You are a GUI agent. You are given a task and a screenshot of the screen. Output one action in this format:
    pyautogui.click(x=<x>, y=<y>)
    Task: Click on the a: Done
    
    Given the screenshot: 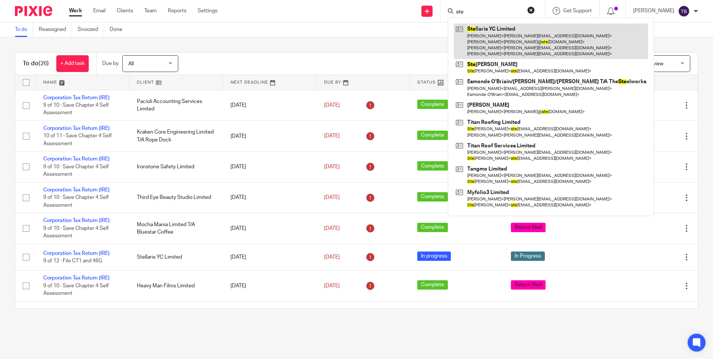 What is the action you would take?
    pyautogui.click(x=119, y=29)
    